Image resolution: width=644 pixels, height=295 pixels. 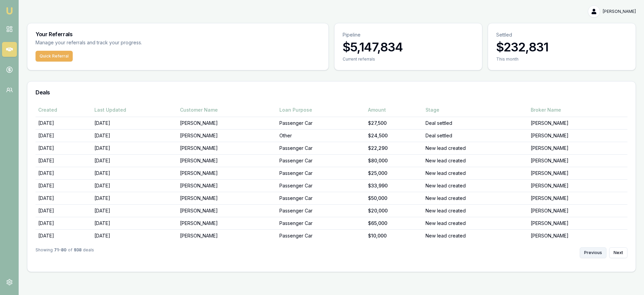 What do you see at coordinates (394, 173) in the screenshot?
I see `div: $25,000` at bounding box center [394, 173].